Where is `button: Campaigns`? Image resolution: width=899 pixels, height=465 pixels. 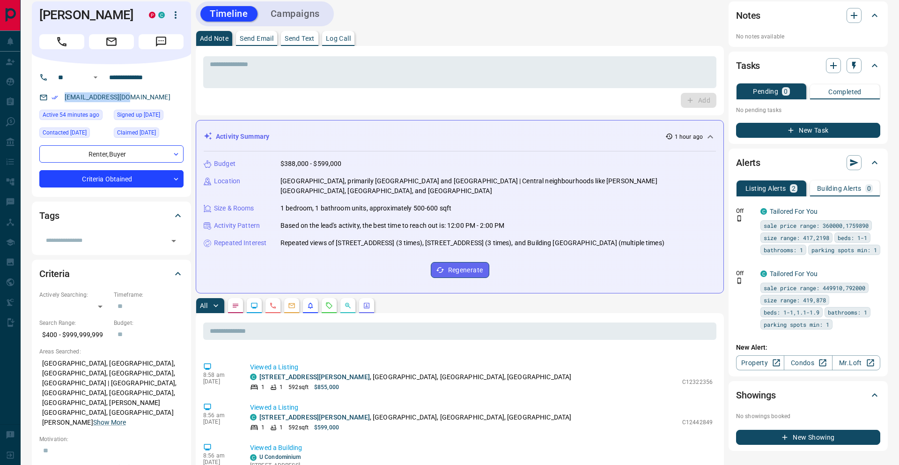 button: Campaigns is located at coordinates (295, 14).